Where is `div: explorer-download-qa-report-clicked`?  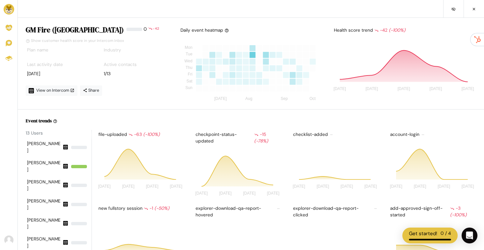 div: explorer-download-qa-report-clicked is located at coordinates (335, 211).